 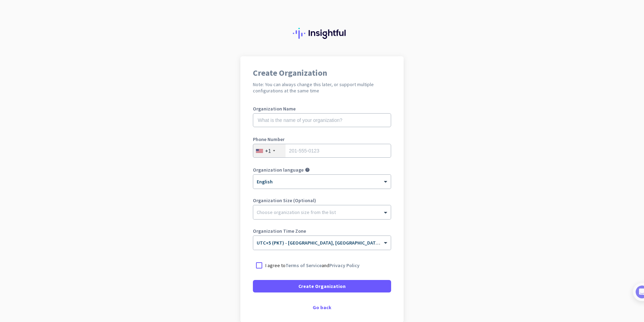 I want to click on h1: Create Organization, so click(x=322, y=73).